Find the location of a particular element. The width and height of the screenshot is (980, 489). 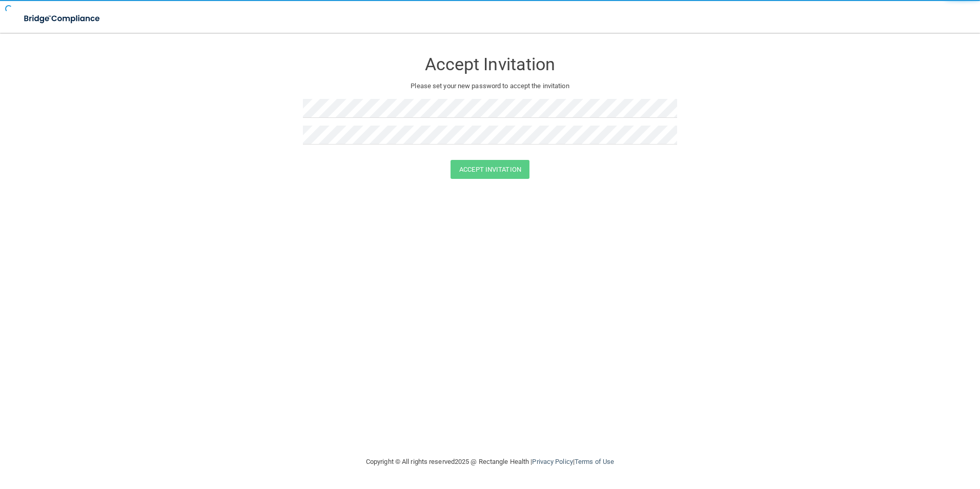

a: Terms of Use is located at coordinates (594, 461).